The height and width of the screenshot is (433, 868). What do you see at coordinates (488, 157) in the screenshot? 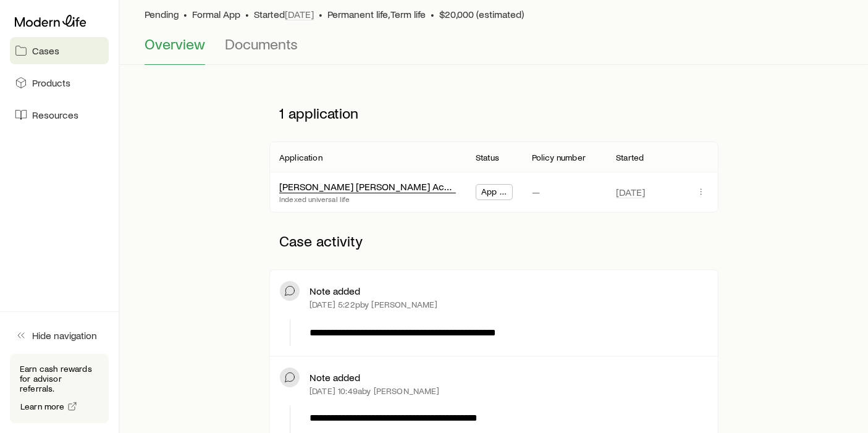
I see `p: Status` at bounding box center [488, 157].